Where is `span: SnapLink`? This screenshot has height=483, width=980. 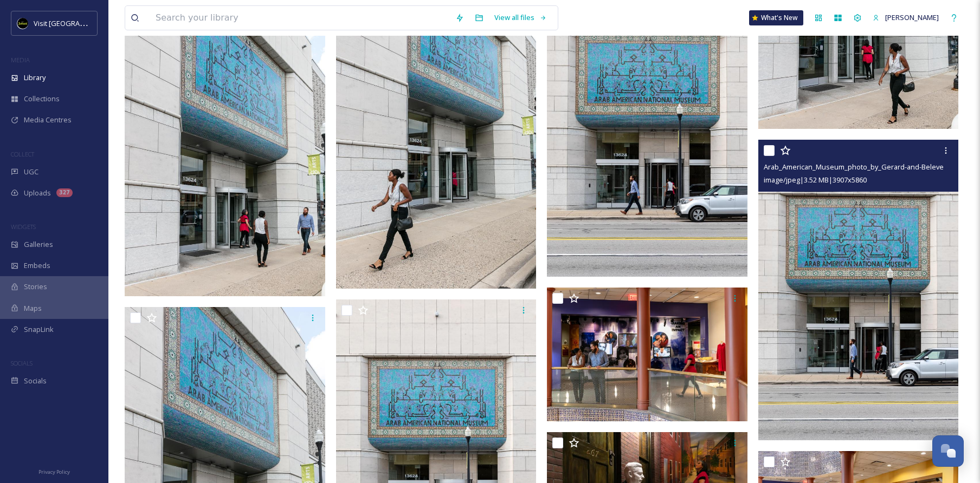
span: SnapLink is located at coordinates (39, 329).